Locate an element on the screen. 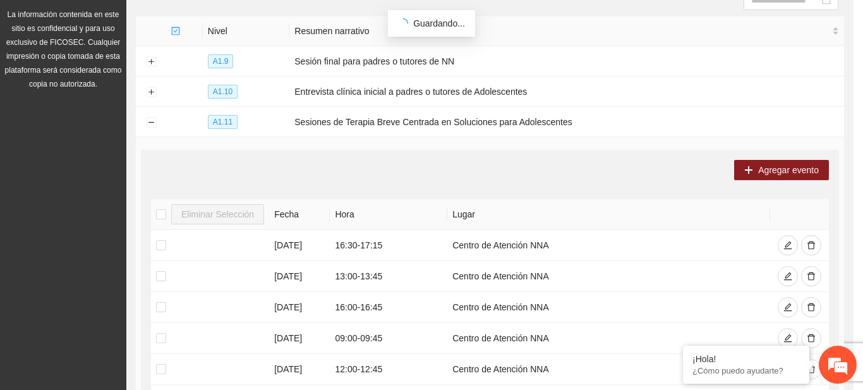  div: Minimizar ventana de chat en vivo is located at coordinates (222, 21).